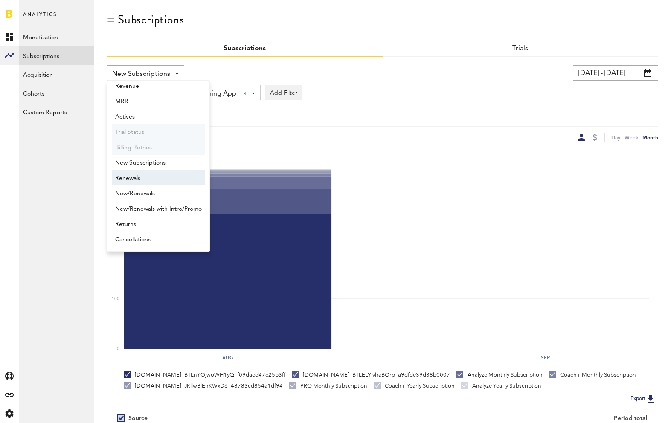 Image resolution: width=671 pixels, height=423 pixels. What do you see at coordinates (158, 239) in the screenshot?
I see `a: Cancellations` at bounding box center [158, 239].